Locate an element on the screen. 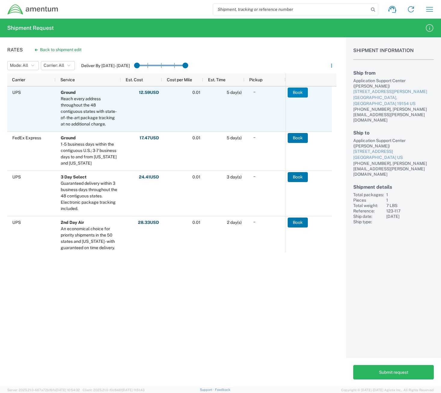 Image resolution: width=441 pixels, height=393 pixels. div: 1-5 business days within the contiguous U.S.; 3-7 business days to and from Alaska and Hawaii is located at coordinates (89, 154).